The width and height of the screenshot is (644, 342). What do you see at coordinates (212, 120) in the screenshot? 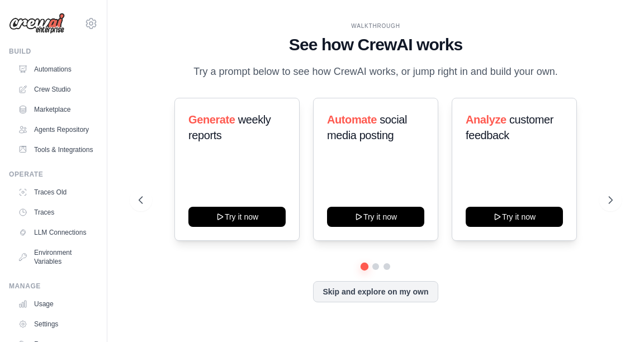
I see `span: Generate` at bounding box center [212, 120].